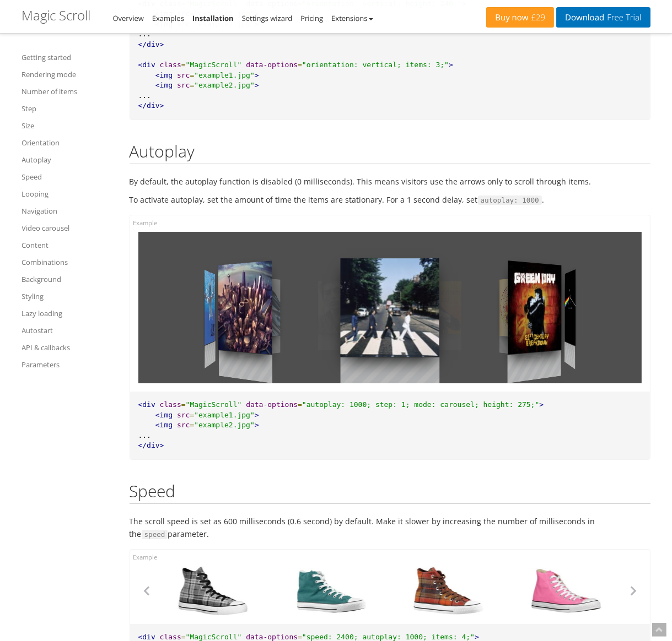  What do you see at coordinates (69, 228) in the screenshot?
I see `a: Video carousel` at bounding box center [69, 228].